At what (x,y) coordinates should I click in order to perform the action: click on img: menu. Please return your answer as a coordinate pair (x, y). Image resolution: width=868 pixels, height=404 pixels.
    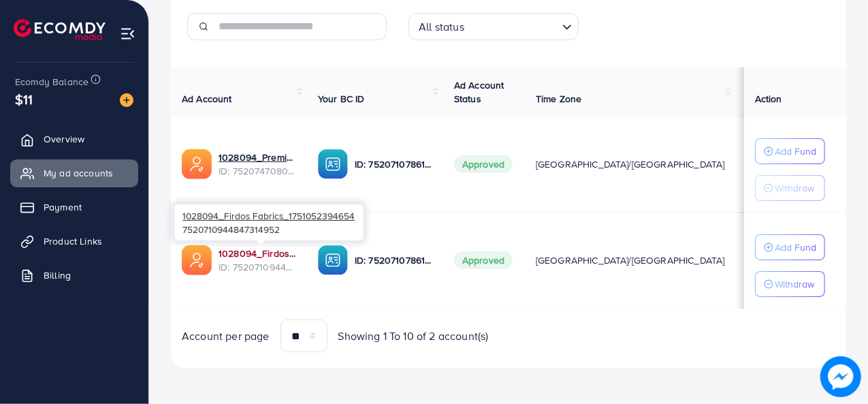
    Looking at the image, I should click on (127, 34).